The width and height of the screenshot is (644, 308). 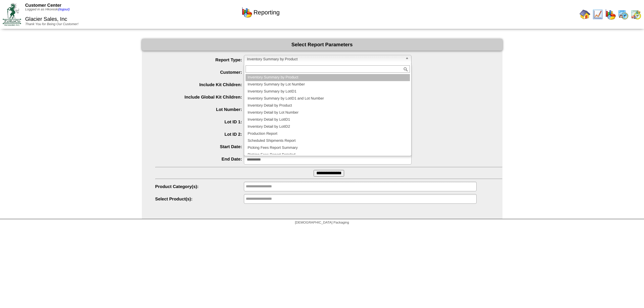 I want to click on li: Scheduled Shipments Report, so click(x=328, y=141).